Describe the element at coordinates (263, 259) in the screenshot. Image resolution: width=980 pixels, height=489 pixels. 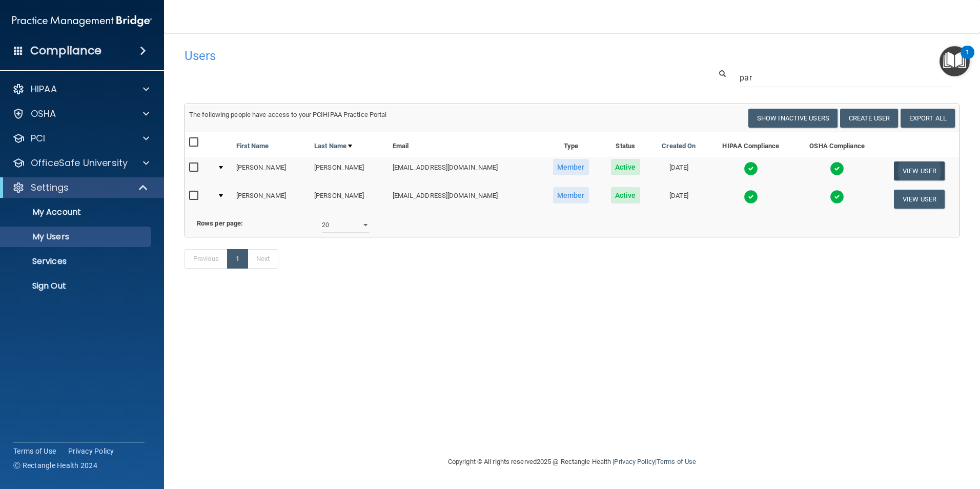
I see `a: Next` at that location.